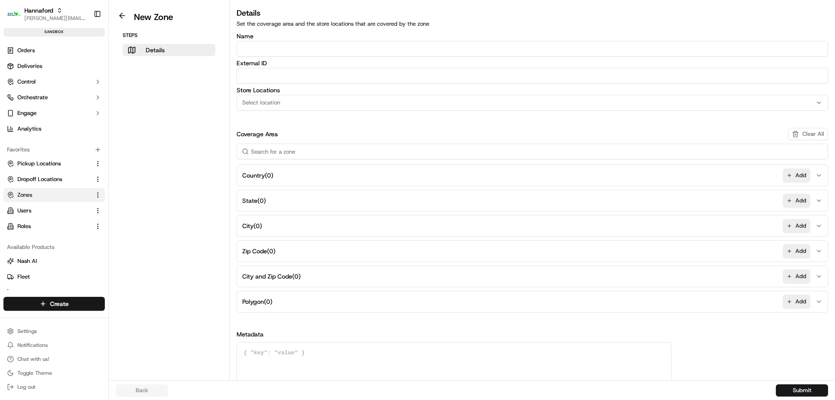  I want to click on button: State(0)Add, so click(532, 201).